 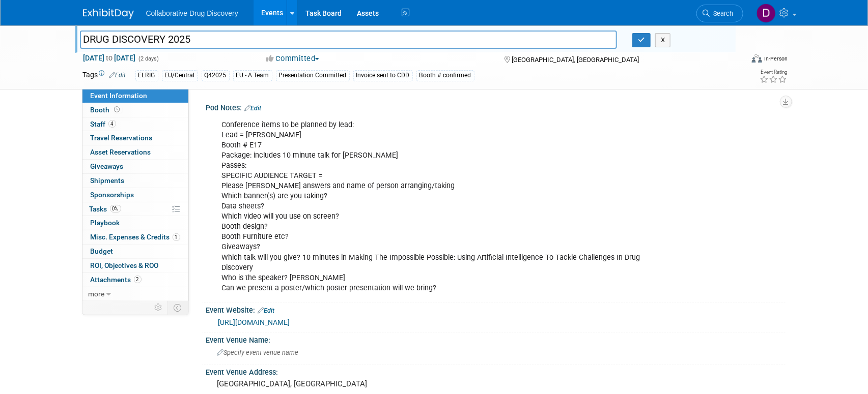 I want to click on span: ROI, Objectives & ROO, so click(x=124, y=266).